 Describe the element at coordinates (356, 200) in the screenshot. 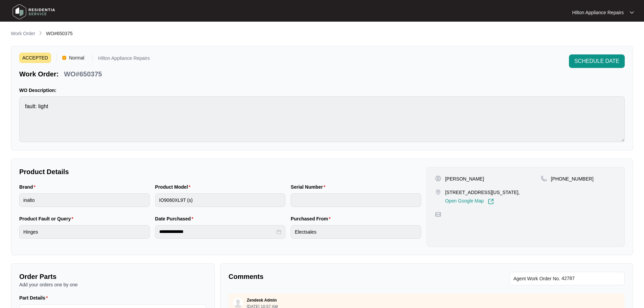

I see `input: Serial Number` at that location.